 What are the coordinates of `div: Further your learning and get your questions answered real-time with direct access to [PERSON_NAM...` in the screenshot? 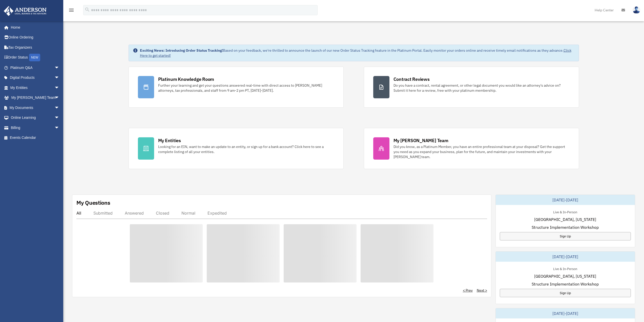 It's located at (246, 88).